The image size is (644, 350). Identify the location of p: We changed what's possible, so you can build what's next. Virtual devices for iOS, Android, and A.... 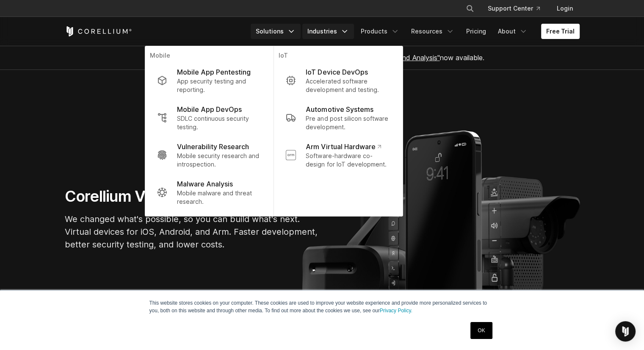
(192, 232).